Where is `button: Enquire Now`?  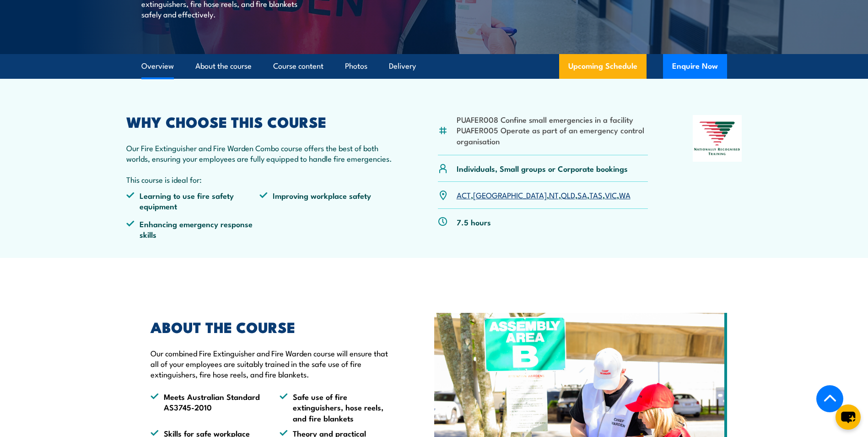
button: Enquire Now is located at coordinates (695, 67).